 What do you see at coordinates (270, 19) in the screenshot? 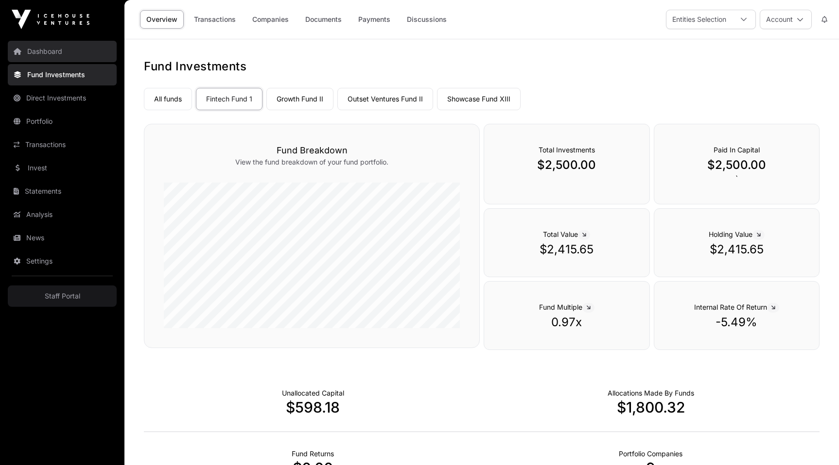
I see `a: Companies` at bounding box center [270, 19].